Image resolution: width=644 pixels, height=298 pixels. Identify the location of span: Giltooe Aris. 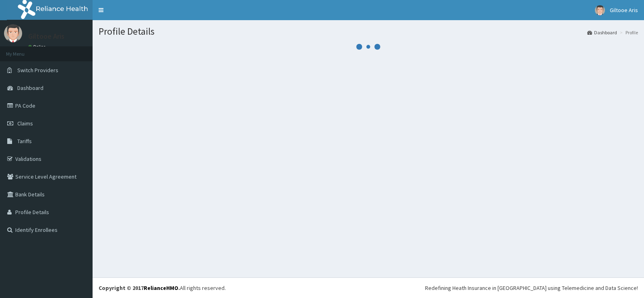
(624, 10).